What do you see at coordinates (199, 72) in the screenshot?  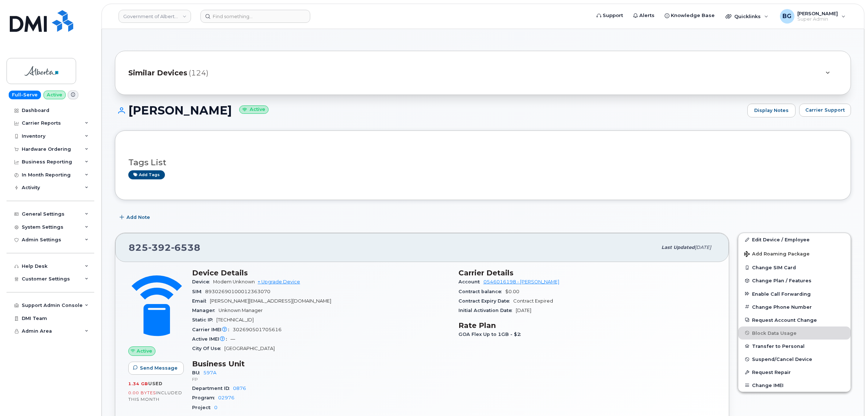 I see `span: (124)` at bounding box center [199, 72].